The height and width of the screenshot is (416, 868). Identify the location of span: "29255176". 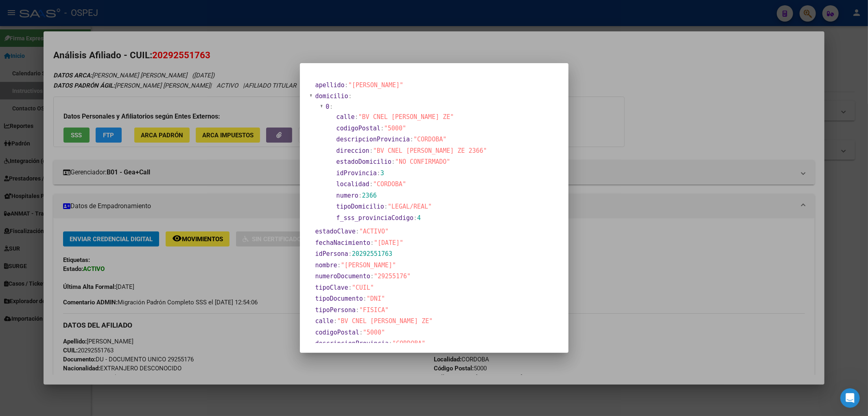
(392, 276).